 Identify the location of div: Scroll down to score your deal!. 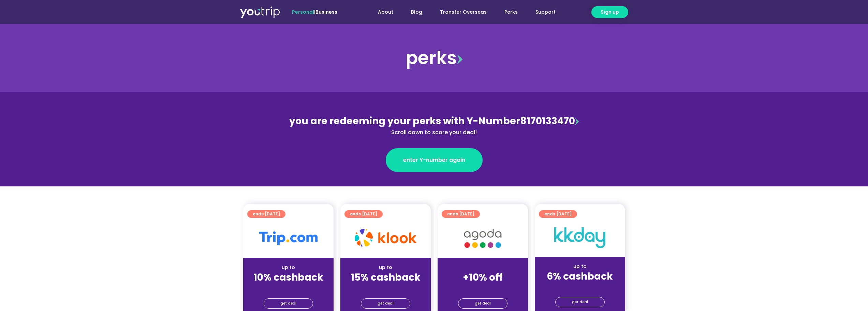
(434, 132).